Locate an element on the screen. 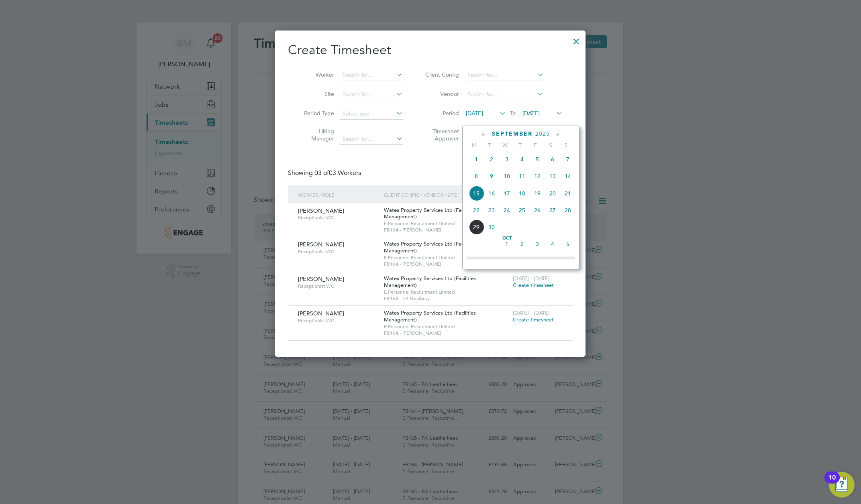 The height and width of the screenshot is (504, 861). span: 17 is located at coordinates (507, 193).